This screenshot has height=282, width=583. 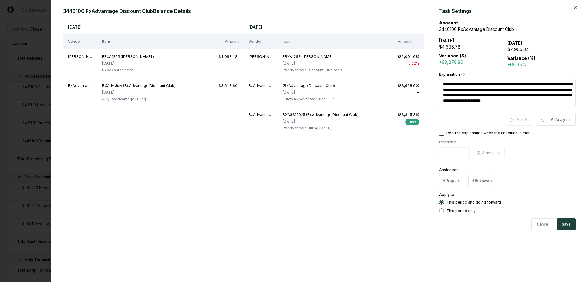 I want to click on div: +69.95%, so click(x=542, y=64).